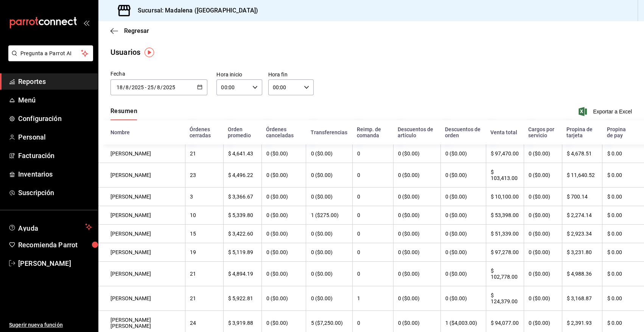  Describe the element at coordinates (291, 74) in the screenshot. I see `label: Hora fin` at that location.